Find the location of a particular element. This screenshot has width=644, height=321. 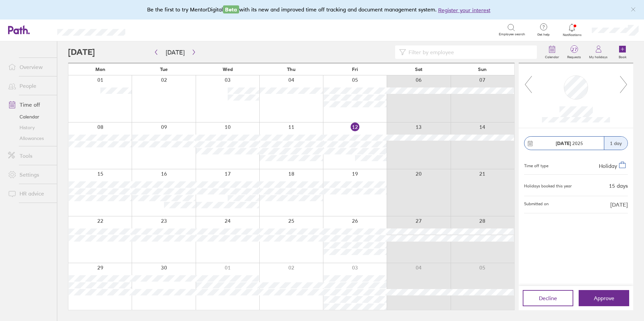

div: 1 day is located at coordinates (616, 143).